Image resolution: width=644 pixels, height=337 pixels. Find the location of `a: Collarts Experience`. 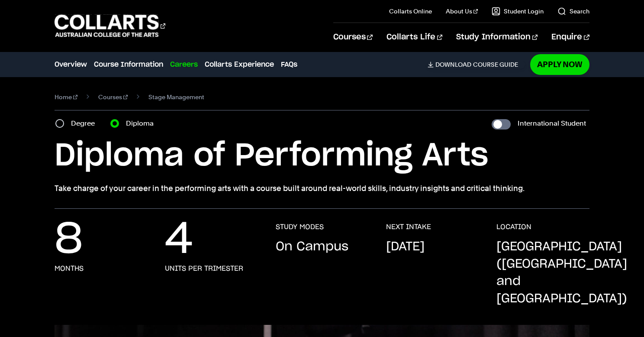

a: Collarts Experience is located at coordinates (239, 65).